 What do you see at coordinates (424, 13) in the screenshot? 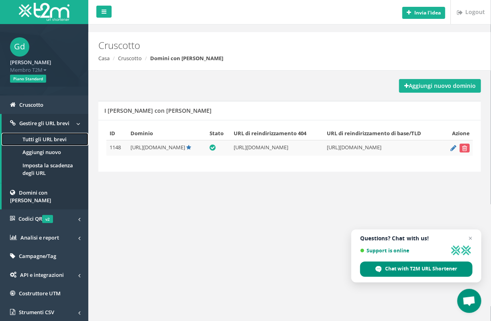
I see `button: Invia l'idea` at bounding box center [424, 13].